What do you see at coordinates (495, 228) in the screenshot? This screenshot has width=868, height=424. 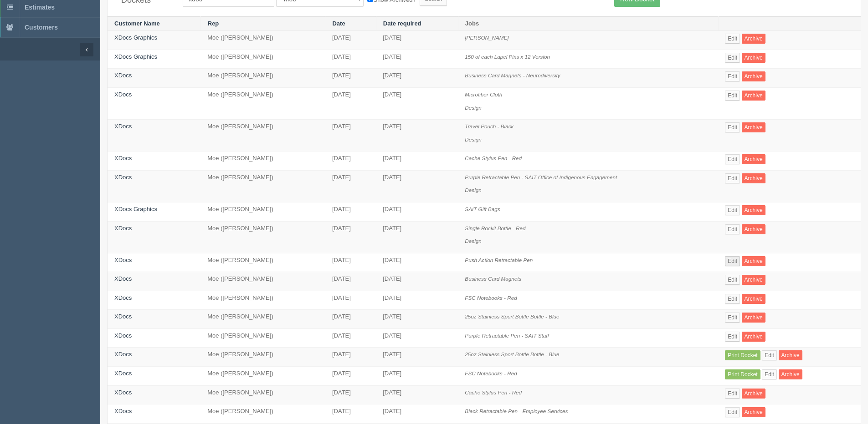 I see `i: Single Rockit Bottle - Red` at bounding box center [495, 228].